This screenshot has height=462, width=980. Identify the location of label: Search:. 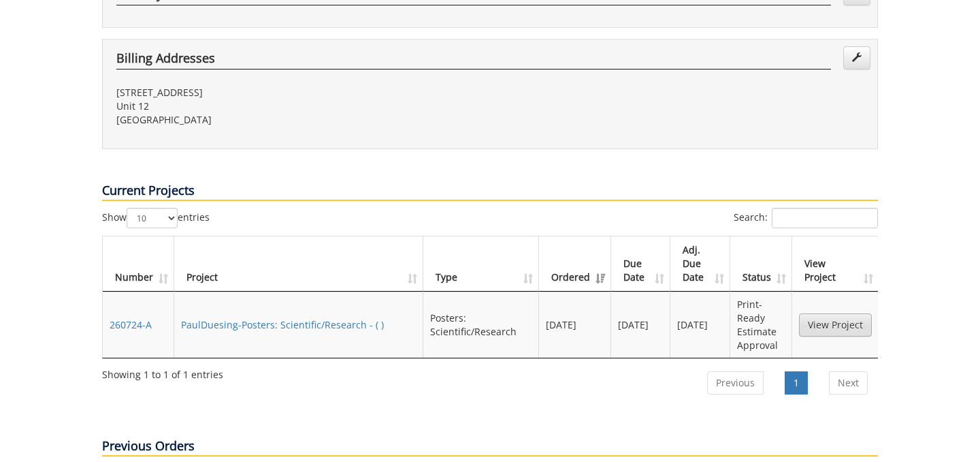
(805, 218).